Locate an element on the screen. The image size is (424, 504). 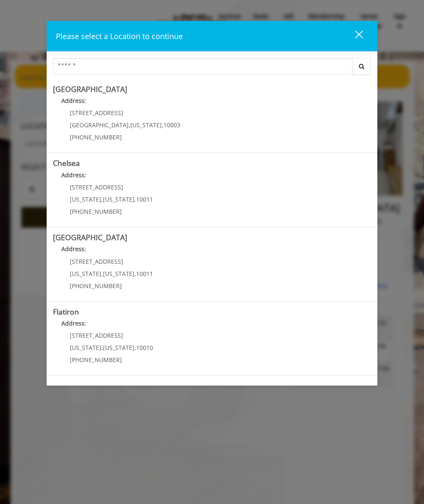
div: close dialog is located at coordinates (354, 36).